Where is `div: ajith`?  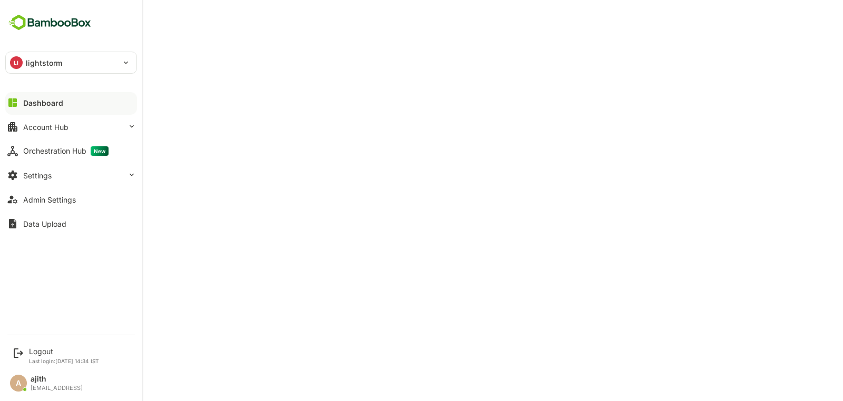 div: ajith is located at coordinates (56, 379).